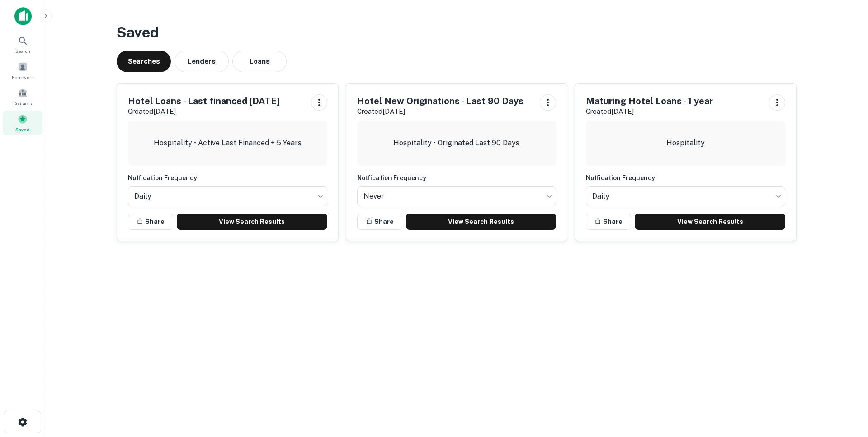 Image resolution: width=868 pixels, height=437 pixels. What do you see at coordinates (144, 61) in the screenshot?
I see `button: Searches` at bounding box center [144, 61].